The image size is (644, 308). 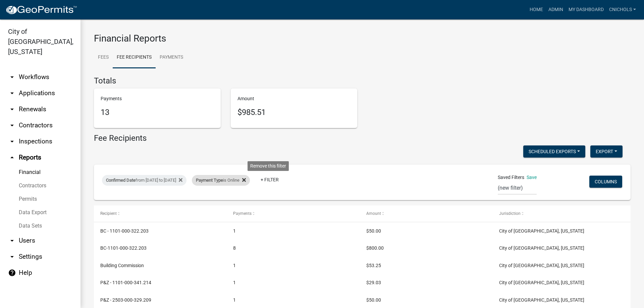 What do you see at coordinates (126, 283) in the screenshot?
I see `span: P&Z - 1101-000-341.214` at bounding box center [126, 283].